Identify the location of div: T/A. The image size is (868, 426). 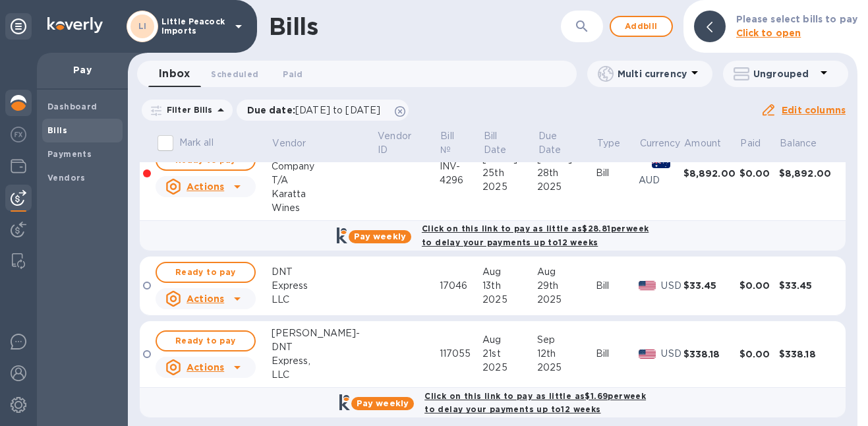
(325, 180).